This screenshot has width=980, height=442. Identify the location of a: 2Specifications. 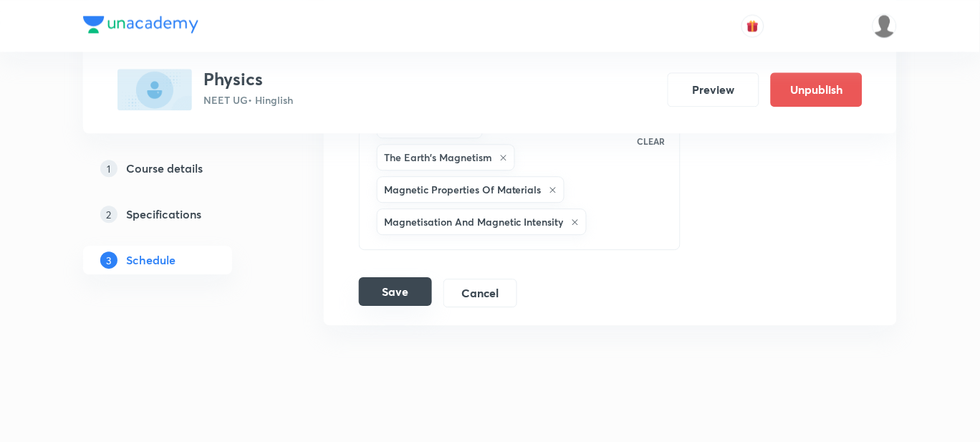
(180, 214).